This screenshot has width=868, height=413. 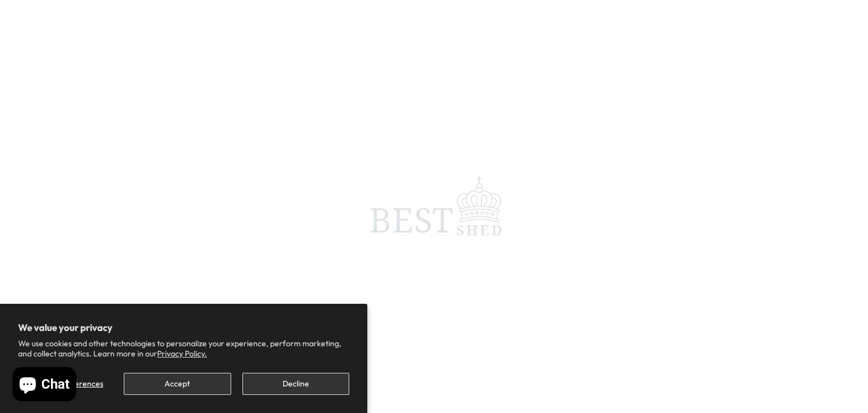 What do you see at coordinates (177, 384) in the screenshot?
I see `button: Accept` at bounding box center [177, 384].